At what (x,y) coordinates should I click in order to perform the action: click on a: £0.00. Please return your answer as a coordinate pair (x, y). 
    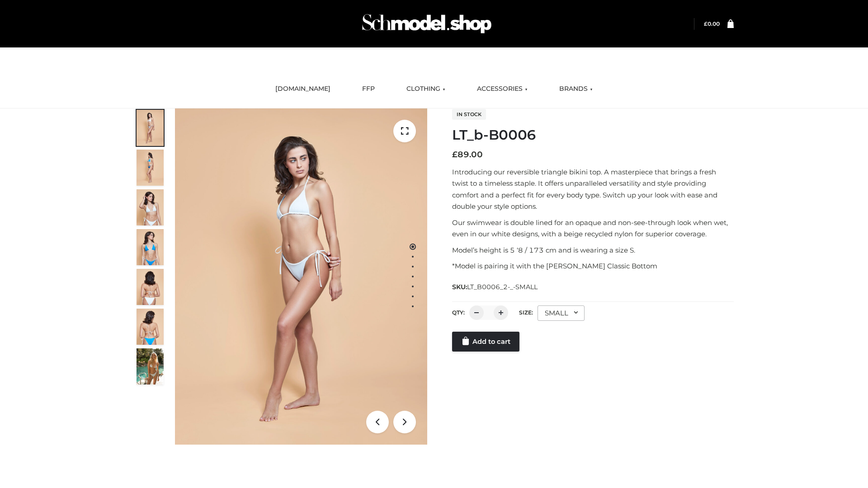
    Looking at the image, I should click on (711, 23).